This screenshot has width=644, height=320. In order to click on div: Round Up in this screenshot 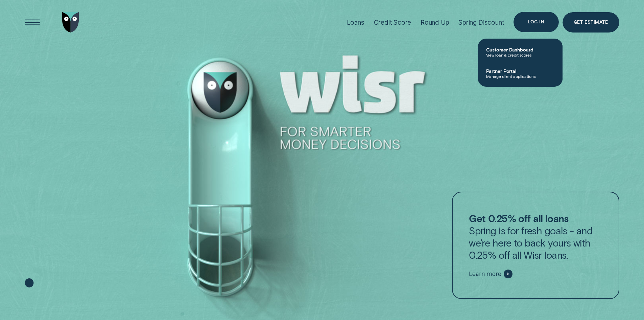, I will do `click(435, 23)`.